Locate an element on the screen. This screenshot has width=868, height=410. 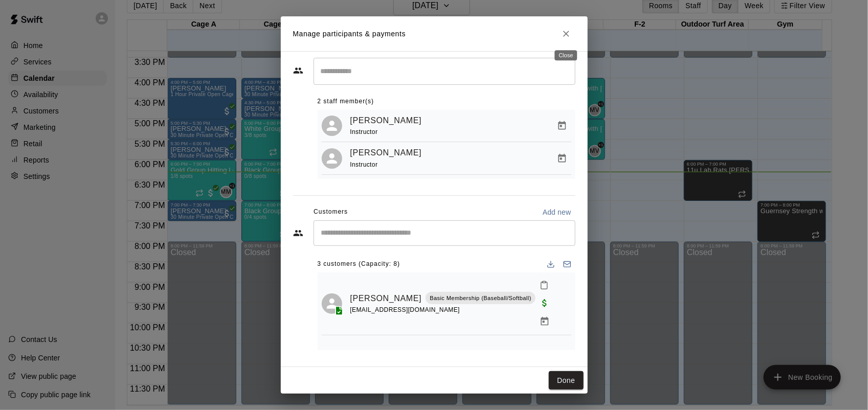
div: Close is located at coordinates (566, 55).